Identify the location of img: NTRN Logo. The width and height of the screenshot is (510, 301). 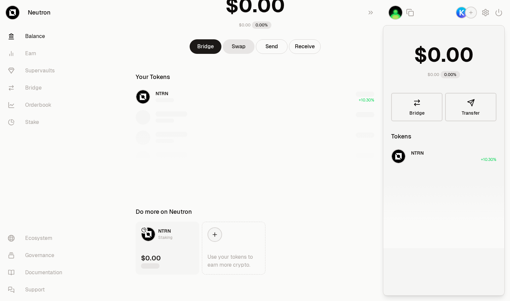
(148, 234).